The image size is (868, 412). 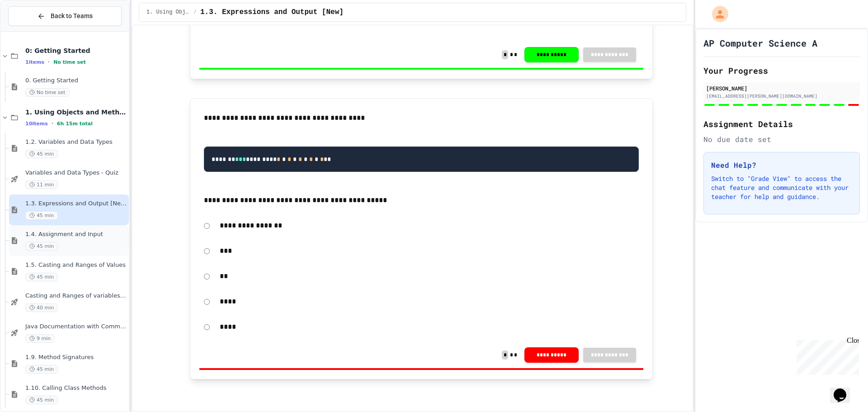 I want to click on span: 1.9. Method Signatures, so click(x=76, y=357).